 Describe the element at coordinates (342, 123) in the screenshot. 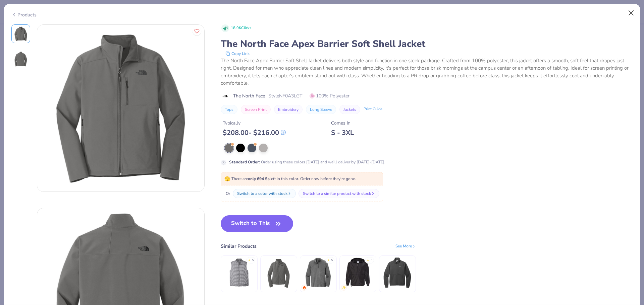

I see `div: Comes In` at that location.